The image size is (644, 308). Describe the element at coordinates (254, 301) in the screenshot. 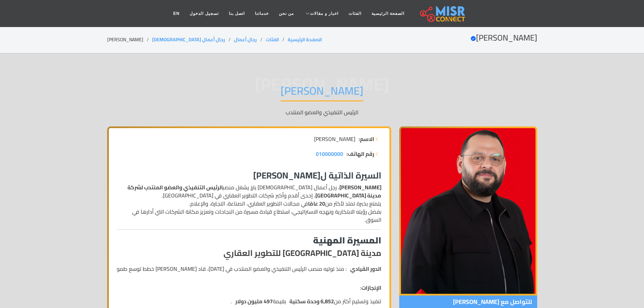

I see `strong: 497 مليون دولار` at that location.